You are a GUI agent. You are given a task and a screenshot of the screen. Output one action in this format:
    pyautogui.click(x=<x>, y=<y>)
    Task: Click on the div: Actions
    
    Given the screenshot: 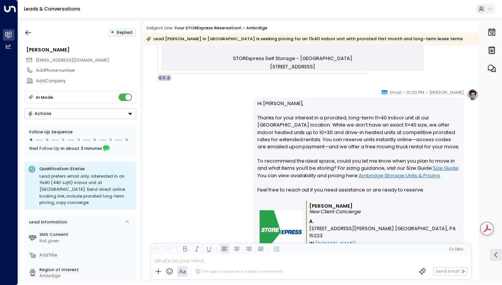 What is the action you would take?
    pyautogui.click(x=39, y=113)
    